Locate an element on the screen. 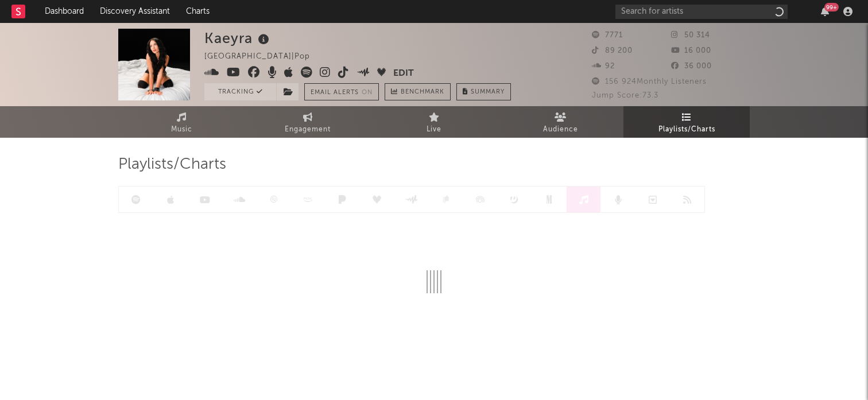 Image resolution: width=868 pixels, height=400 pixels. button: Summary is located at coordinates (483, 92).